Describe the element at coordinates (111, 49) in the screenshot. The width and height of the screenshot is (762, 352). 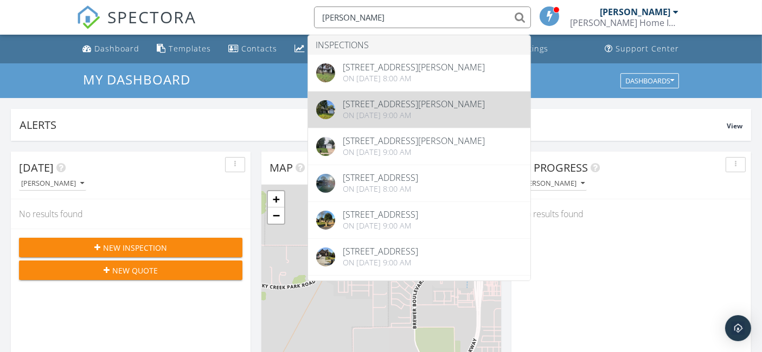
I see `a: Dashboard` at that location.